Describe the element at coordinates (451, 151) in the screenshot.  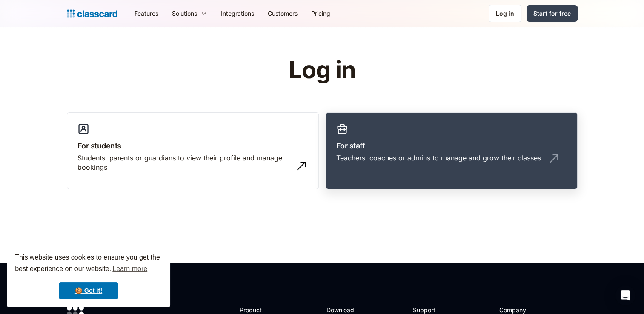
I see `a: For staffTeachers, coaches or admins to manage and grow their classes` at that location.